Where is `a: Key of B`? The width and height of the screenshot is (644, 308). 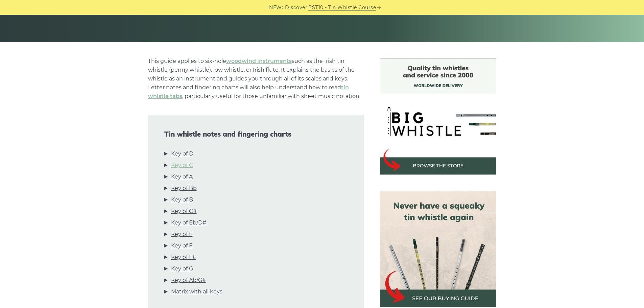
a: Key of B is located at coordinates (182, 200).